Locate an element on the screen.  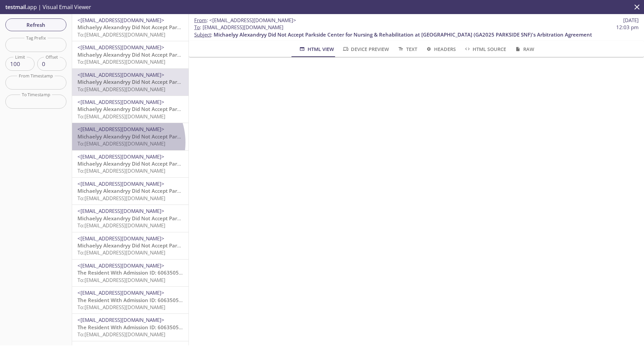
span: testmail is located at coordinates (15, 7).